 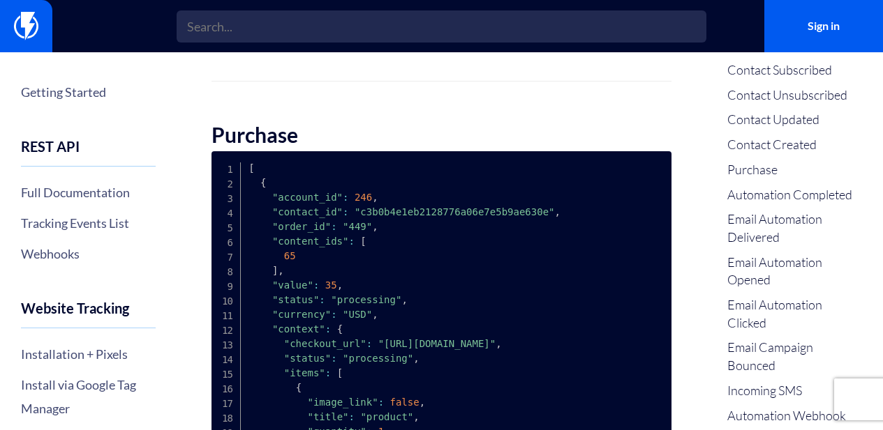 I want to click on span: "context", so click(x=299, y=329).